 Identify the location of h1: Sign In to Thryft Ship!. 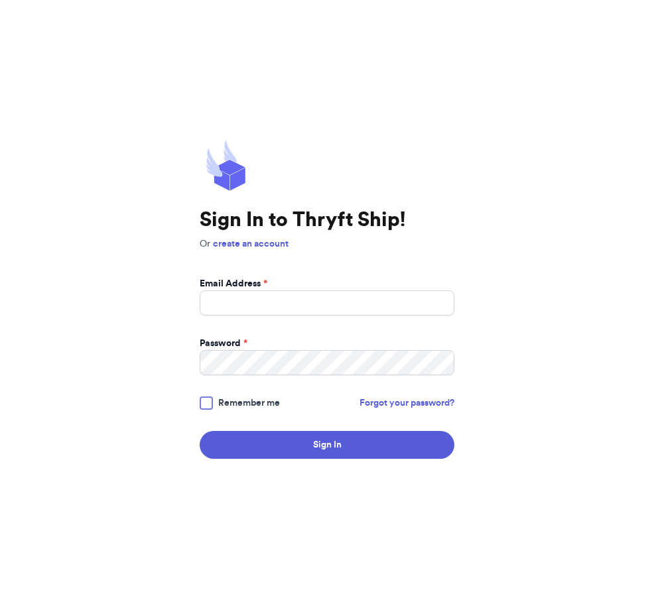
(327, 220).